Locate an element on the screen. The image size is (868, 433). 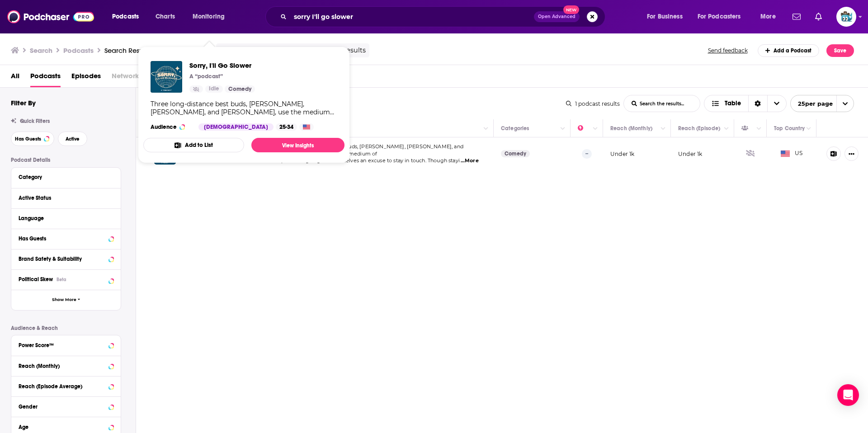
span: Table is located at coordinates (733, 104).